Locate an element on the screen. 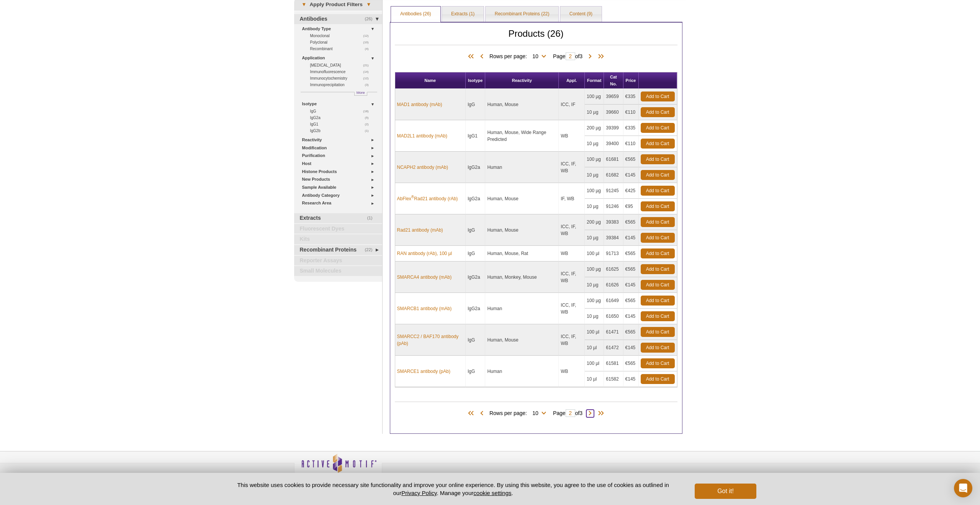 This screenshot has width=980, height=505. td: 39400 is located at coordinates (614, 143).